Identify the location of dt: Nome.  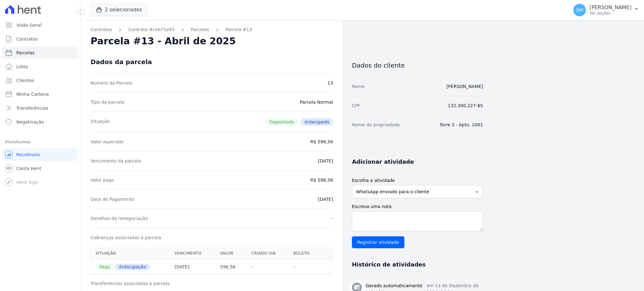
(359, 86).